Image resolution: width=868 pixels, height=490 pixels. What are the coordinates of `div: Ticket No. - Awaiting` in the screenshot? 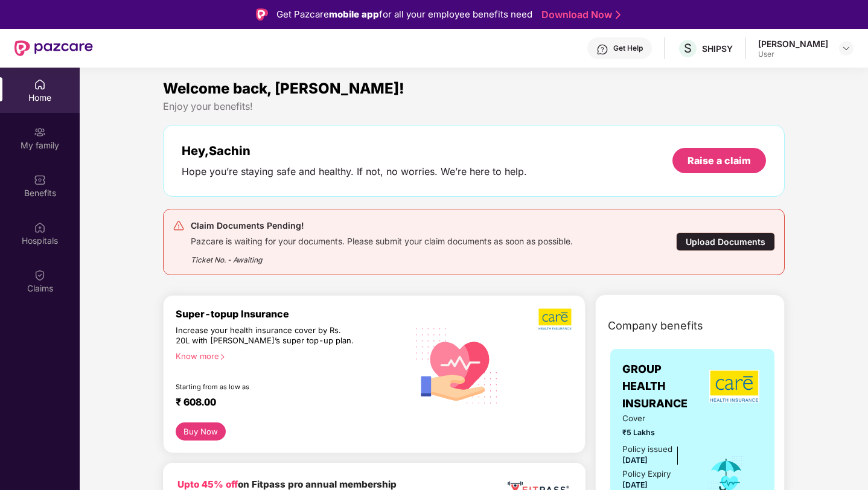 It's located at (381, 256).